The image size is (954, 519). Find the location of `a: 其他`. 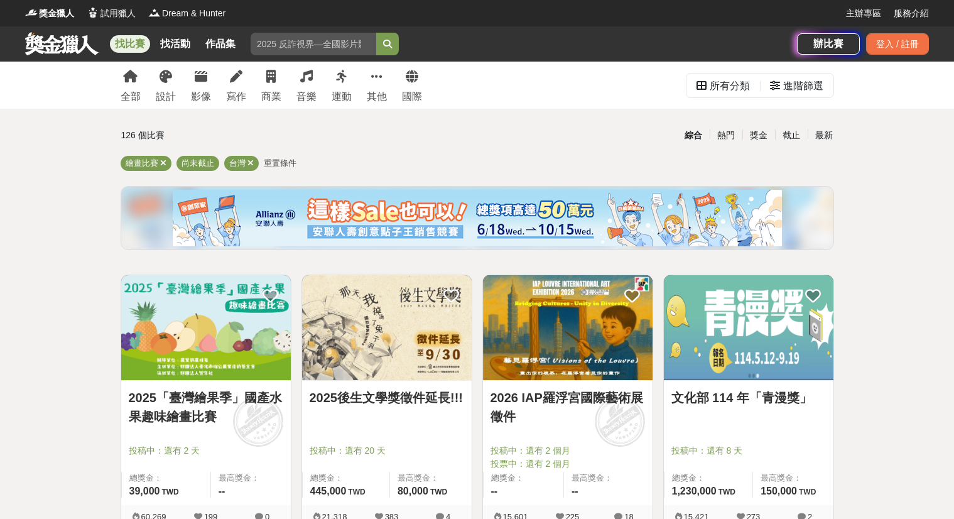

a: 其他 is located at coordinates (377, 85).